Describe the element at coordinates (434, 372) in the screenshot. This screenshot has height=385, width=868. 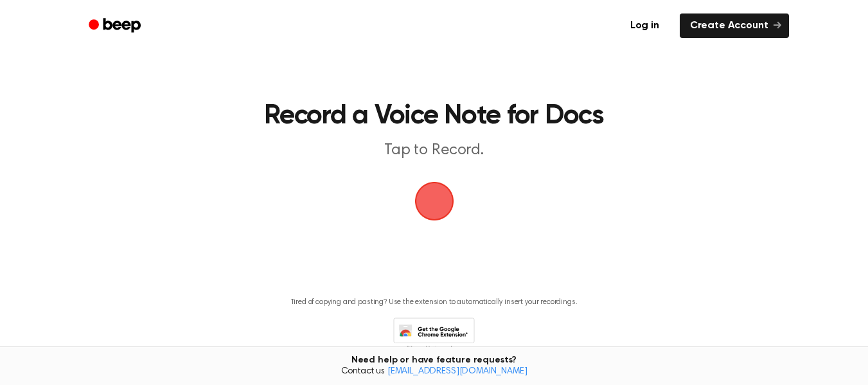
I see `span: Contact us` at that location.